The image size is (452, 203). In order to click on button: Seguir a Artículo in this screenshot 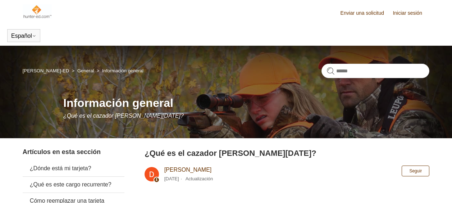, I will do `click(416, 171)`.